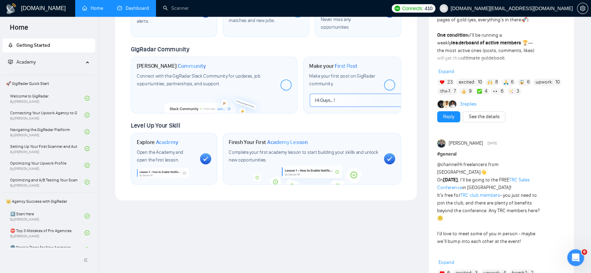  I want to click on strong: One condition:, so click(453, 35).